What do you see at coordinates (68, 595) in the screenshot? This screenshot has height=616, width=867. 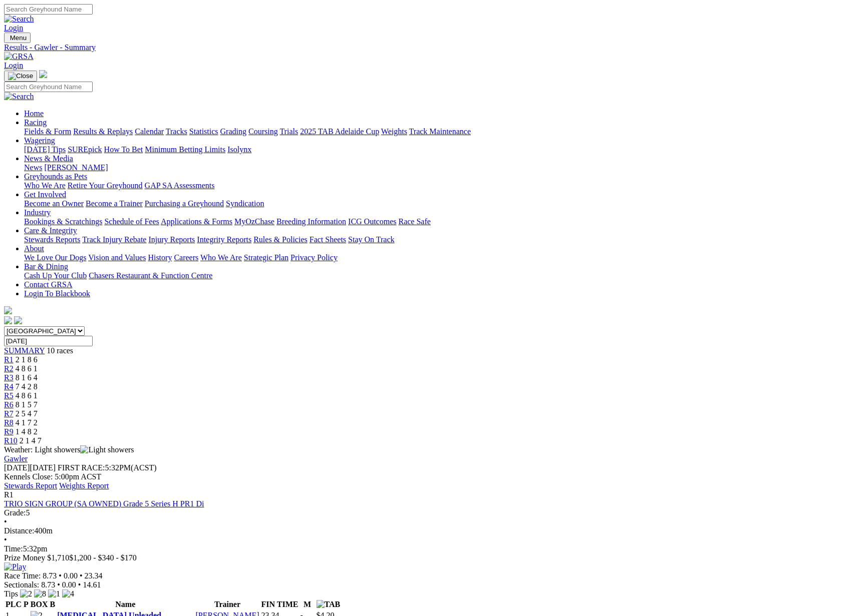 I see `img: 4` at bounding box center [68, 595].